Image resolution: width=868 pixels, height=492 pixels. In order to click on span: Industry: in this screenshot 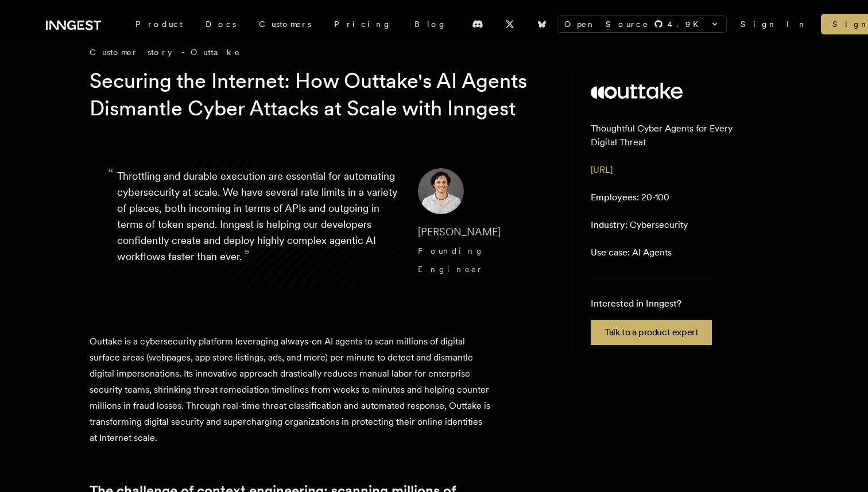, I will do `click(609, 225)`.